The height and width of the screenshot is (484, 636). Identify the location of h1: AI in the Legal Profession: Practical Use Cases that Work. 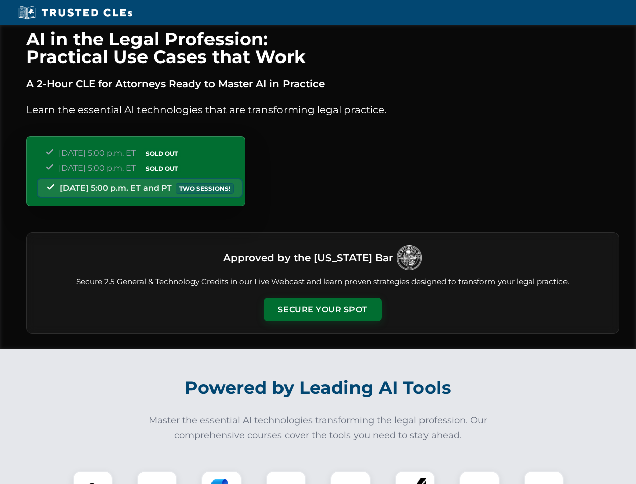
(323, 48).